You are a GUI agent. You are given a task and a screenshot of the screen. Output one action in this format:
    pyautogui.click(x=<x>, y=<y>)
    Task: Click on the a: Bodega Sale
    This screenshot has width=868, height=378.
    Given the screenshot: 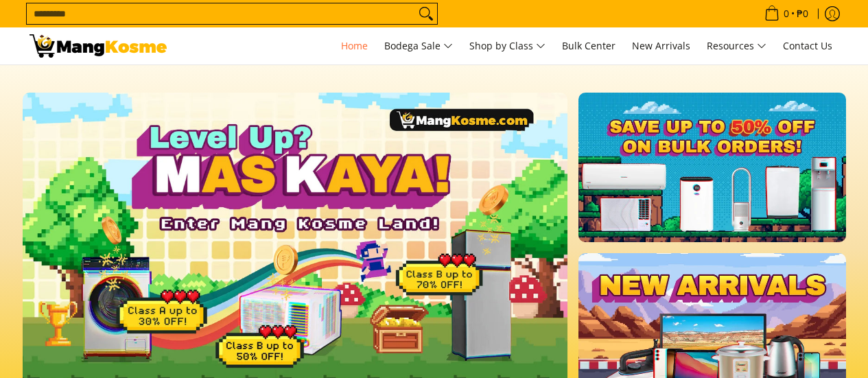 What is the action you would take?
    pyautogui.click(x=418, y=46)
    